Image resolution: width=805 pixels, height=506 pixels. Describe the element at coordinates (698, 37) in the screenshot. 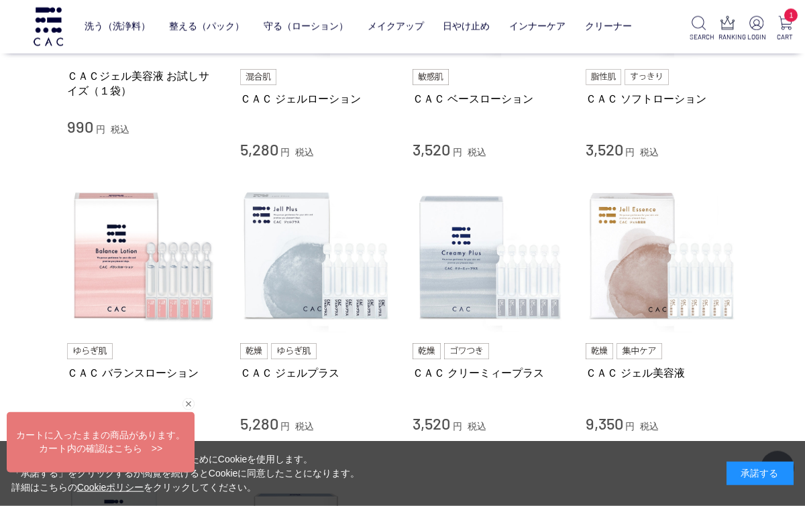

I see `p: SEARCH` at that location.